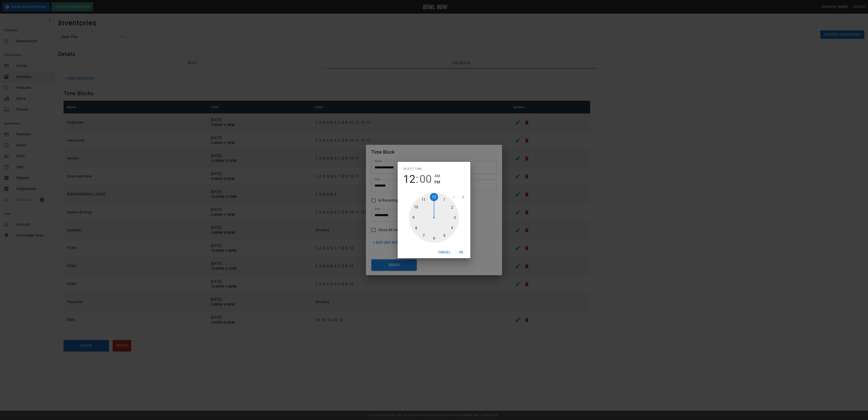  Describe the element at coordinates (409, 179) in the screenshot. I see `button: 12` at that location.